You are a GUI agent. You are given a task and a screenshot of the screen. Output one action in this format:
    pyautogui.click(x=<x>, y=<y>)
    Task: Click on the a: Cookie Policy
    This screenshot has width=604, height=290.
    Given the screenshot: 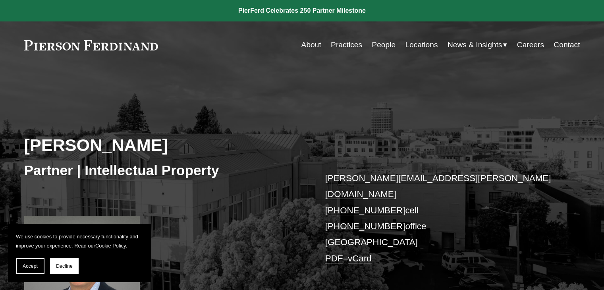 What is the action you would take?
    pyautogui.click(x=110, y=245)
    